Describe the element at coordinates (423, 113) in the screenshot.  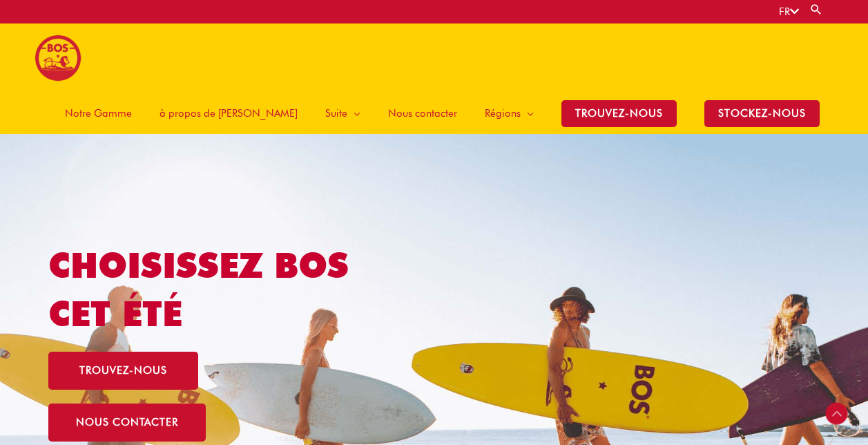
I see `span: Nous contacter` at that location.